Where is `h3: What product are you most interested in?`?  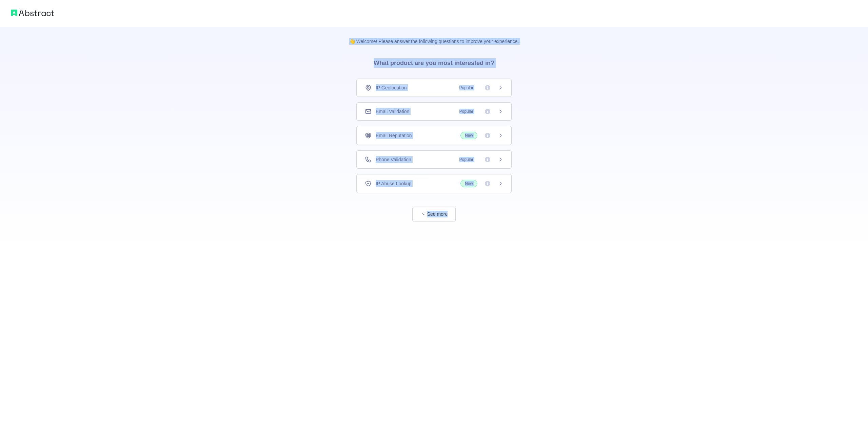
h3: What product are you most interested in? is located at coordinates (434, 62).